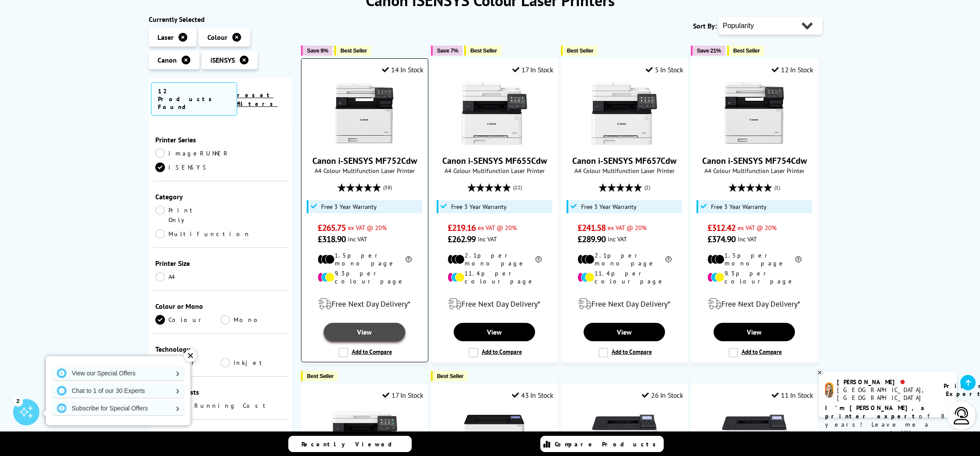 The image size is (980, 456). Describe the element at coordinates (722, 239) in the screenshot. I see `span: £374.90` at that location.